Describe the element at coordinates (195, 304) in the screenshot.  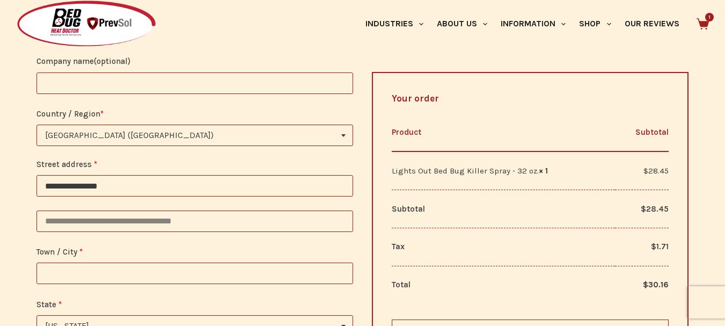
I see `label: State` at that location.